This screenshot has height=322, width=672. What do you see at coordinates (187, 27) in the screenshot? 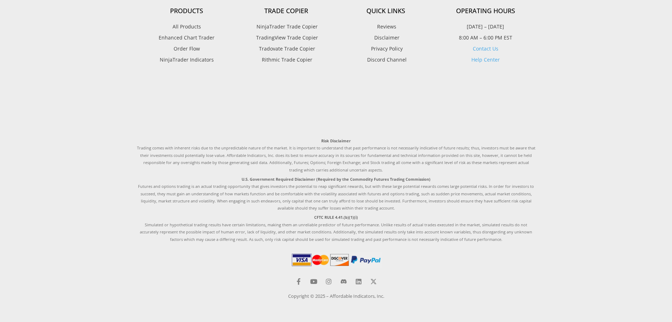
I see `a: All Products` at bounding box center [187, 27].